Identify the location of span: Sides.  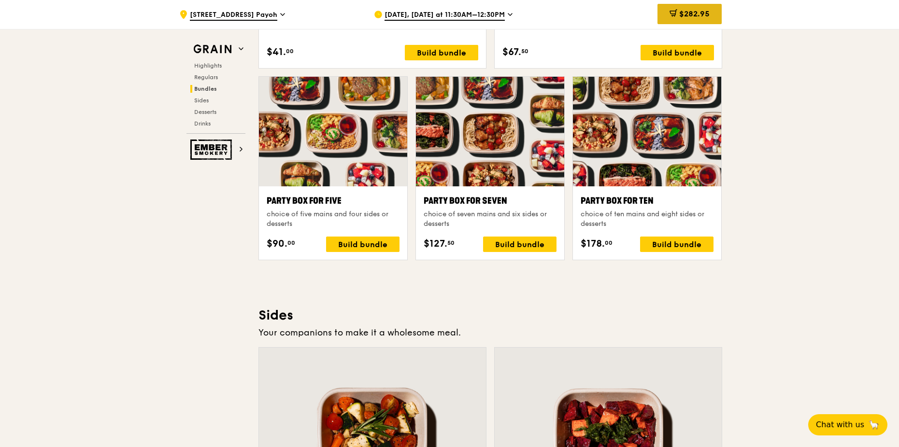
(201, 101).